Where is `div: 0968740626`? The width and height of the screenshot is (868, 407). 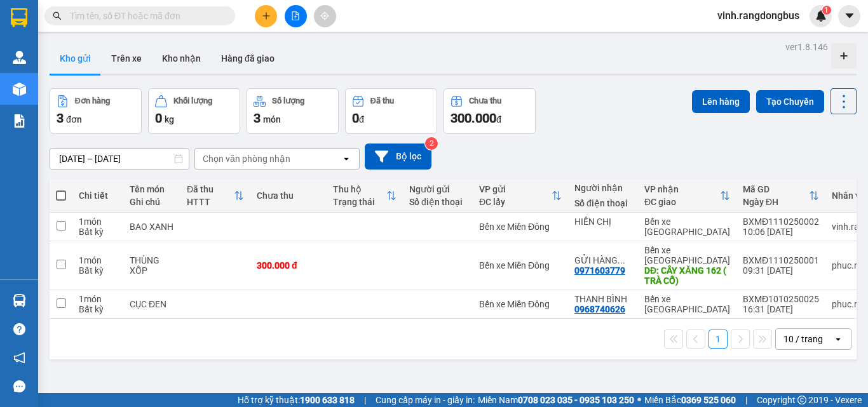 div: 0968740626 is located at coordinates (600, 309).